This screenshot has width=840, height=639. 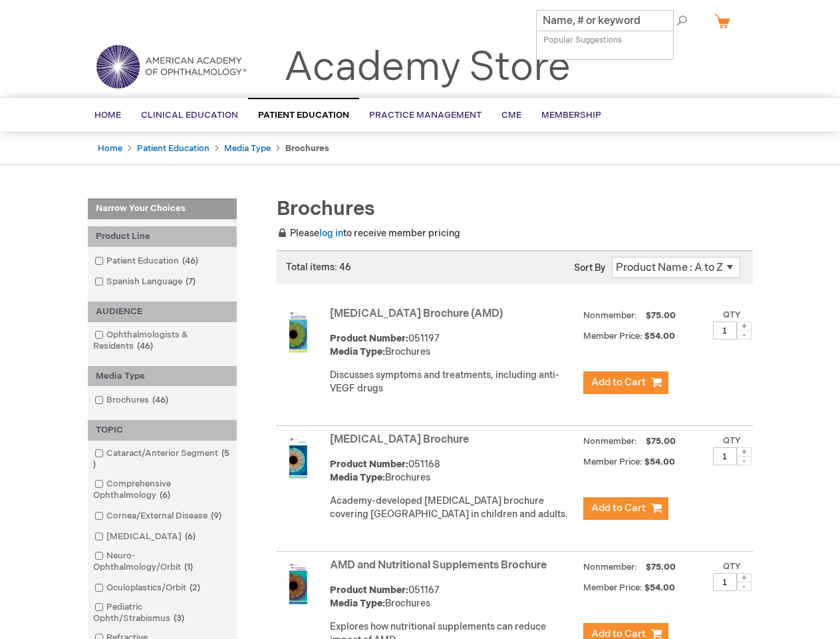 I want to click on div: 051168 Brochures, so click(x=453, y=471).